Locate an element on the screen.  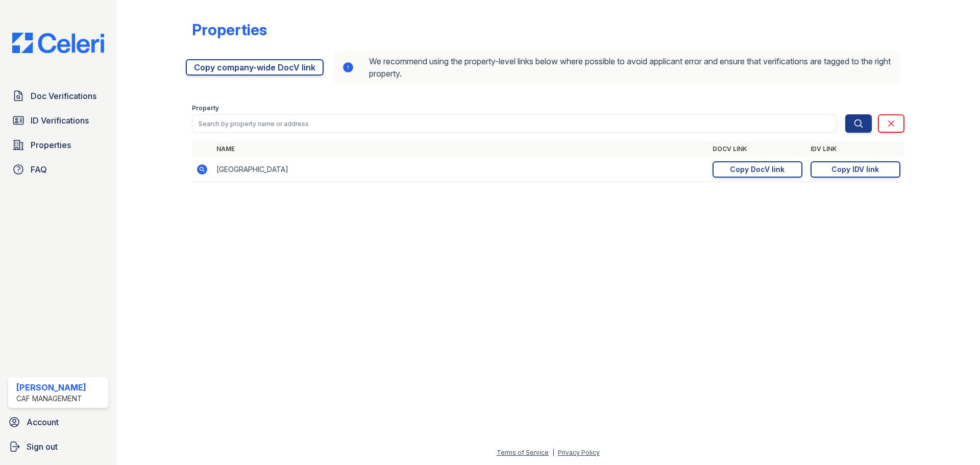
div: We recommend using the property-level links below where possible to avoid applicant error and ens... is located at coordinates (617, 67).